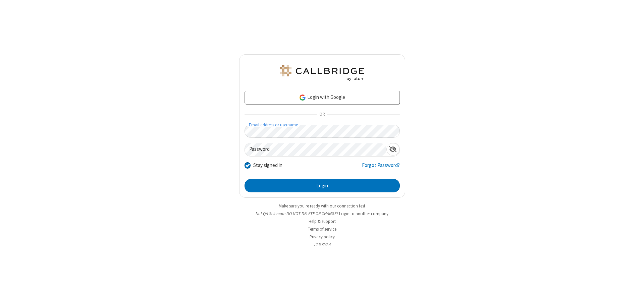 The image size is (644, 307). I want to click on span: OR, so click(322, 114).